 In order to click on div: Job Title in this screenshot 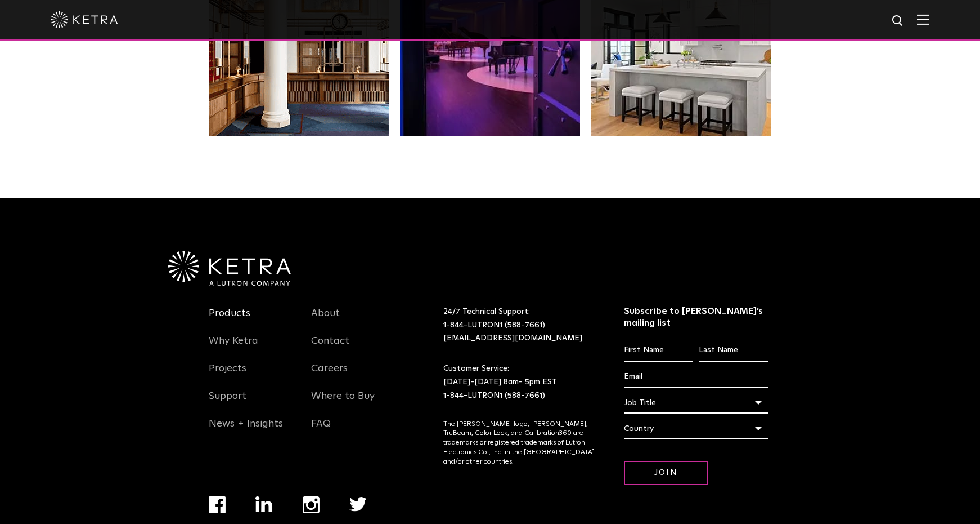, I will do `click(696, 403)`.